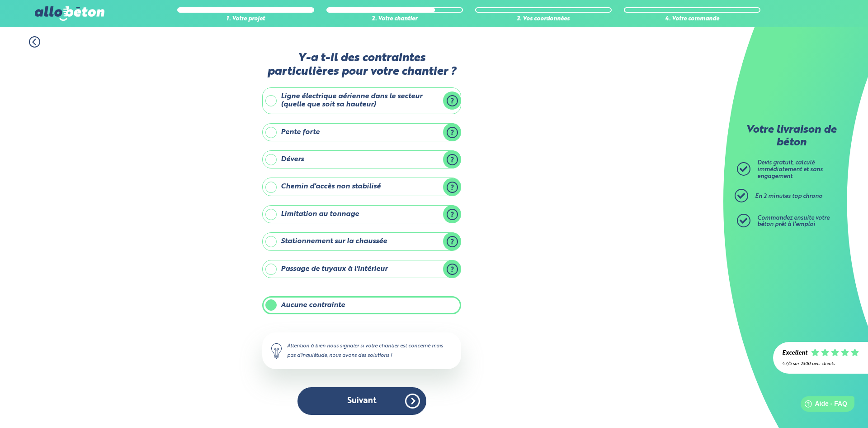  Describe the element at coordinates (793, 221) in the screenshot. I see `span: Commandez ensuite votre béton prêt à l'emploi` at that location.